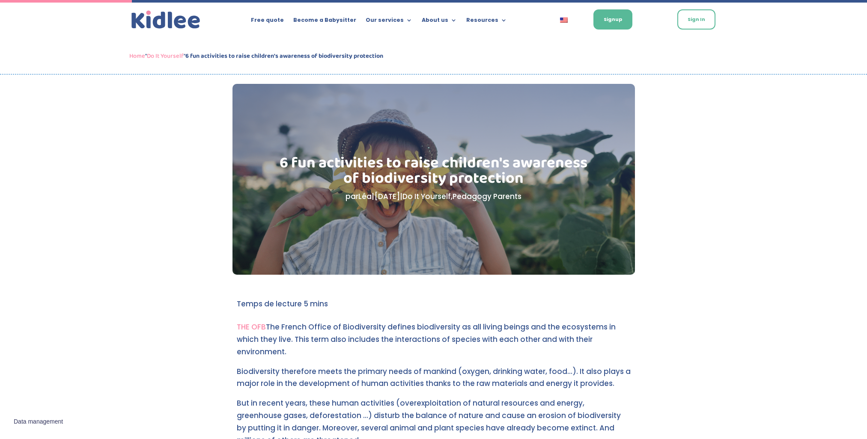  Describe the element at coordinates (365, 196) in the screenshot. I see `a: Léa` at that location.